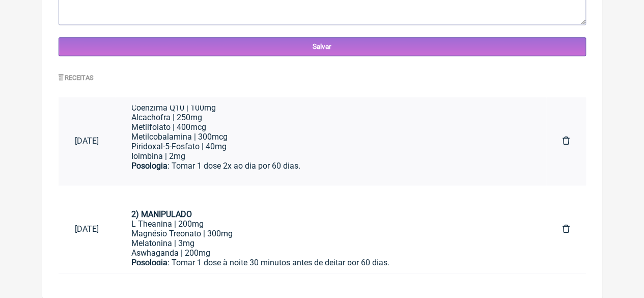 The width and height of the screenshot is (644, 298). Describe the element at coordinates (330, 170) in the screenshot. I see `div: : Tomar 1 dose 2x ao dia por 60 dias.` at that location.